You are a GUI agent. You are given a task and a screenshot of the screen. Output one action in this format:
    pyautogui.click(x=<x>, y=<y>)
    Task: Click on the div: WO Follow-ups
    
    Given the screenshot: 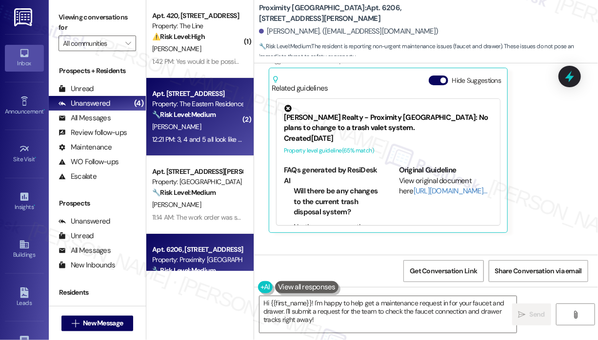 What is the action you would take?
    pyautogui.click(x=88, y=162)
    